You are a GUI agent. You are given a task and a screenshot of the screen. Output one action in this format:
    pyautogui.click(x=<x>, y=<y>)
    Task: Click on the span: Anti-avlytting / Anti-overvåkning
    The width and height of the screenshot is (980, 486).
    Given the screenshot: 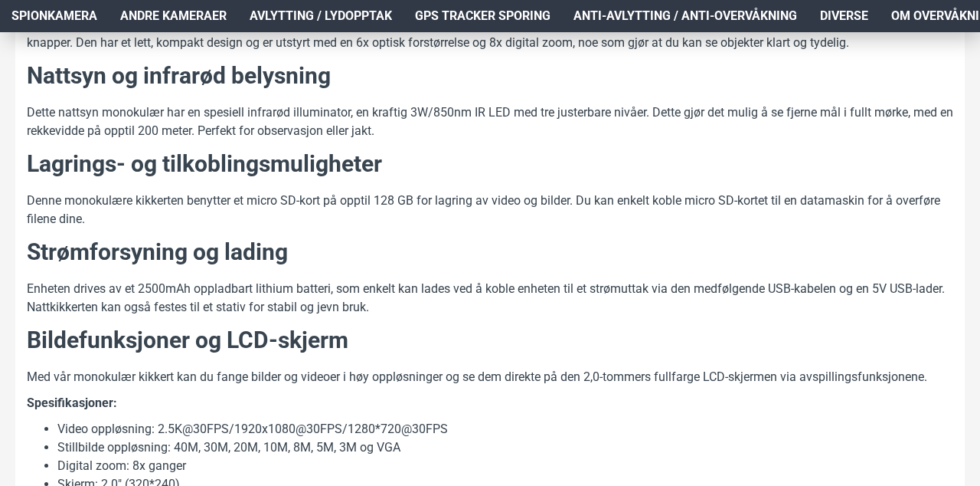 What is the action you would take?
    pyautogui.click(x=686, y=16)
    